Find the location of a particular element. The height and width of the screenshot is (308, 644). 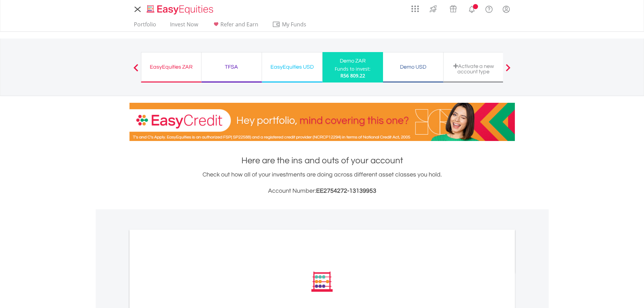

a: AppsGrid is located at coordinates (415, 7).